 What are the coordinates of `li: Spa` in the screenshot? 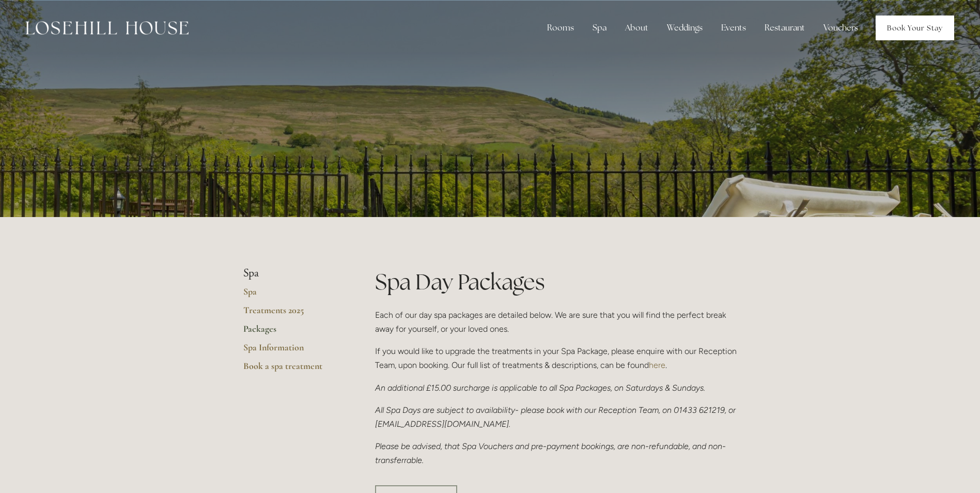 It's located at (292, 273).